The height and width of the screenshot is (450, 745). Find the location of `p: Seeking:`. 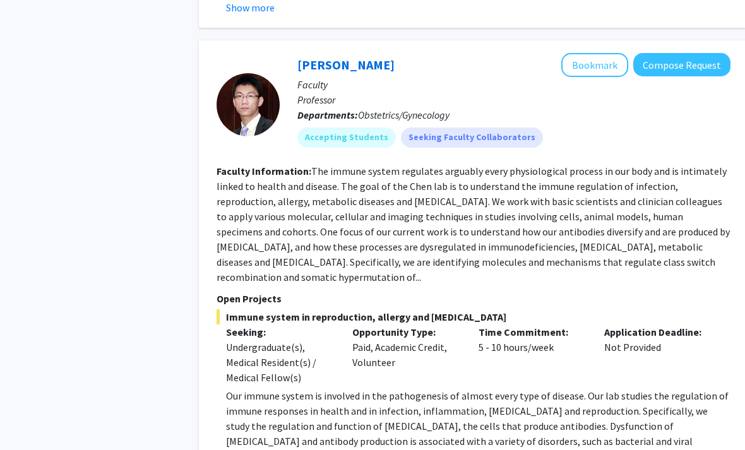

p: Seeking: is located at coordinates (280, 333).